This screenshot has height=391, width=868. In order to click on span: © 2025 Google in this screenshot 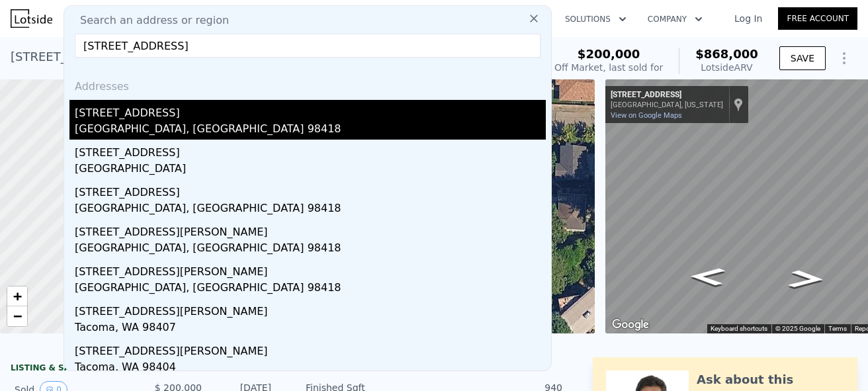, I will do `click(797, 328)`.